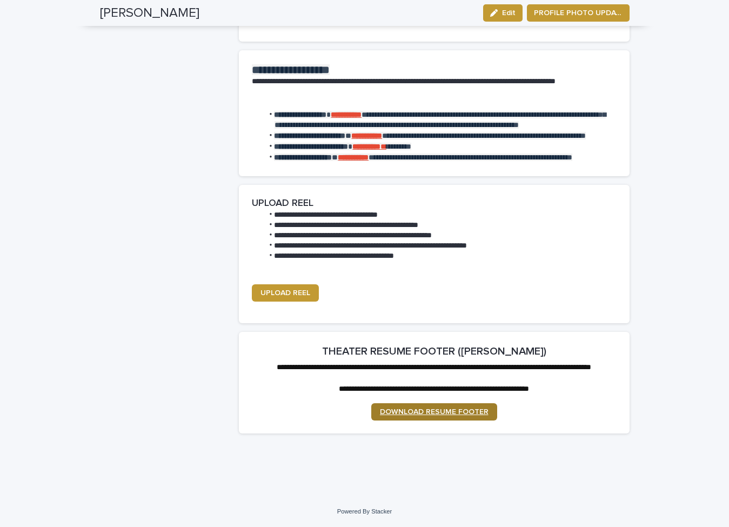  I want to click on a: UPLOAD REEL, so click(285, 293).